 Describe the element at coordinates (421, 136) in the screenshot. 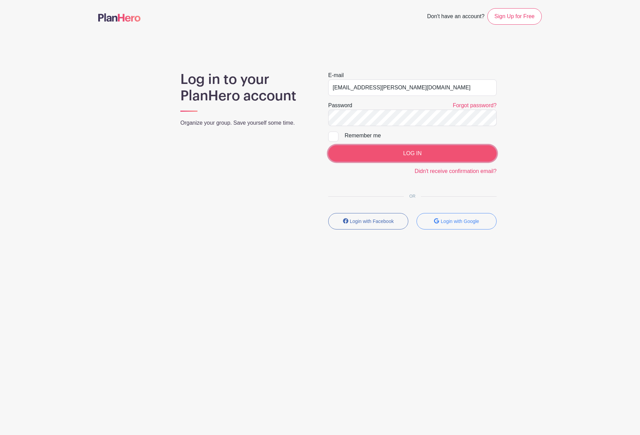

I see `div: Remember me` at that location.